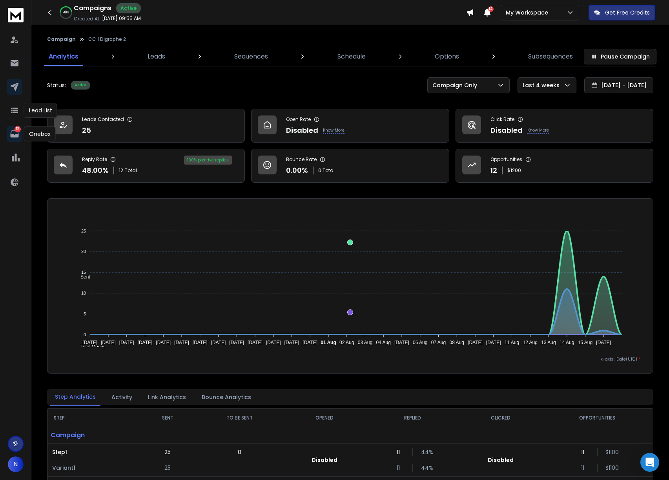 This screenshot has height=480, width=669. I want to click on p: Campaign Only, so click(456, 85).